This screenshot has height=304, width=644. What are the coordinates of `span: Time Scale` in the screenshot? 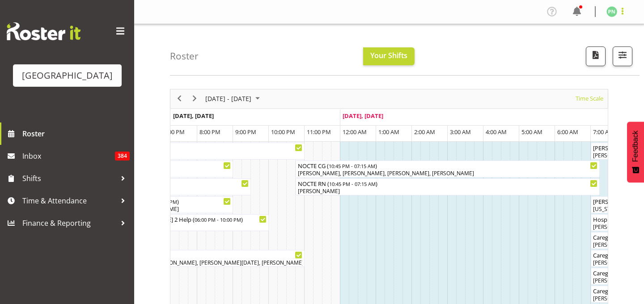 It's located at (589, 98).